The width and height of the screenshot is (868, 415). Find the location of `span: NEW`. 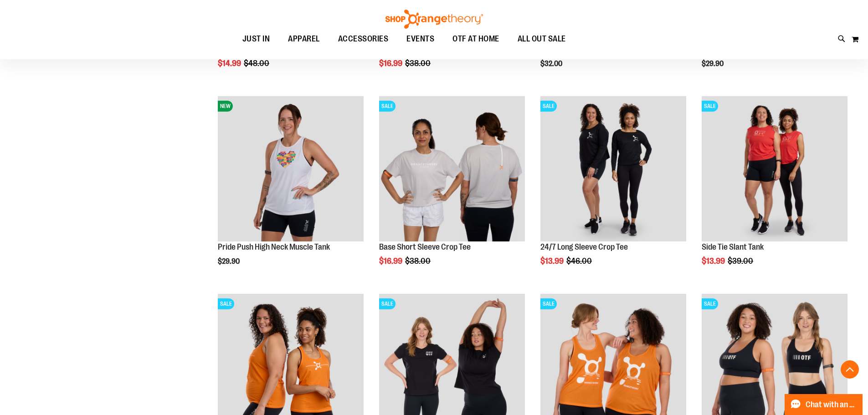

span: NEW is located at coordinates (225, 106).